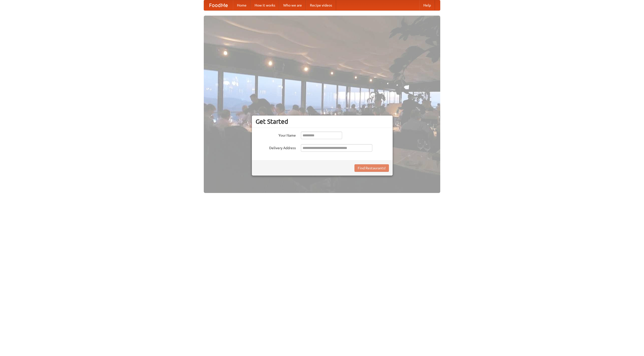  I want to click on a: Who we are, so click(293, 5).